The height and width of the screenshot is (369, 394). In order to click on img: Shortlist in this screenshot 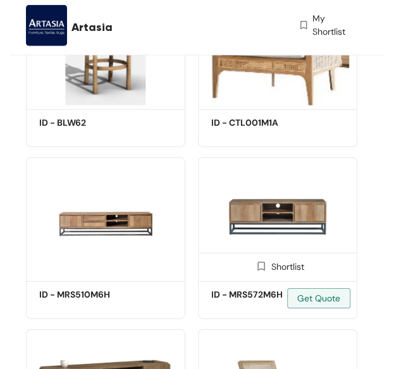, I will do `click(261, 266)`.